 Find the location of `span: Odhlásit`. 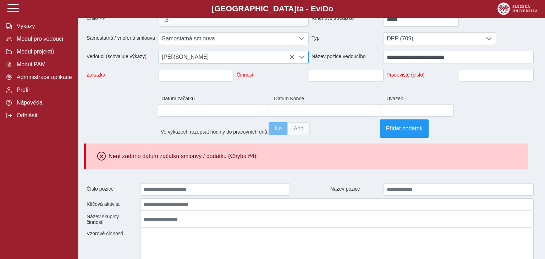

span: Odhlásit is located at coordinates (43, 116).